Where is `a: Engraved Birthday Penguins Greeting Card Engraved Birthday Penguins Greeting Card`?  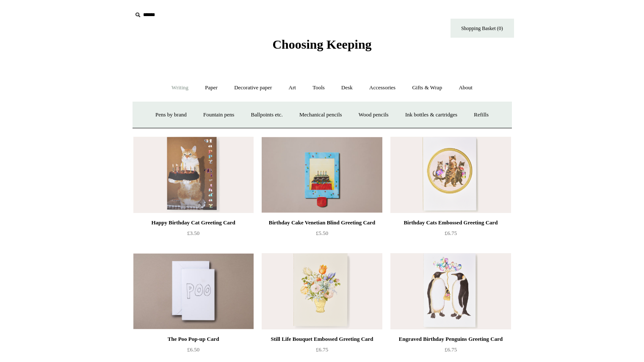 a: Engraved Birthday Penguins Greeting Card Engraved Birthday Penguins Greeting Card is located at coordinates (450, 291).